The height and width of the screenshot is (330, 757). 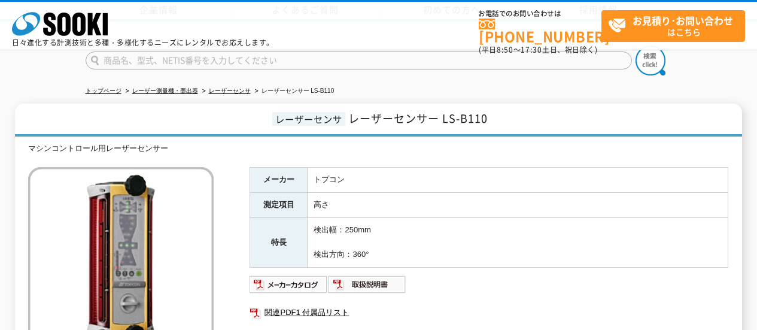 I want to click on img: btn_search.png, so click(x=651, y=60).